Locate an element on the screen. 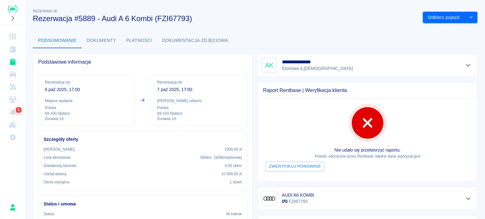 This screenshot has width=485, height=219. button: Dokumenty is located at coordinates (101, 41).